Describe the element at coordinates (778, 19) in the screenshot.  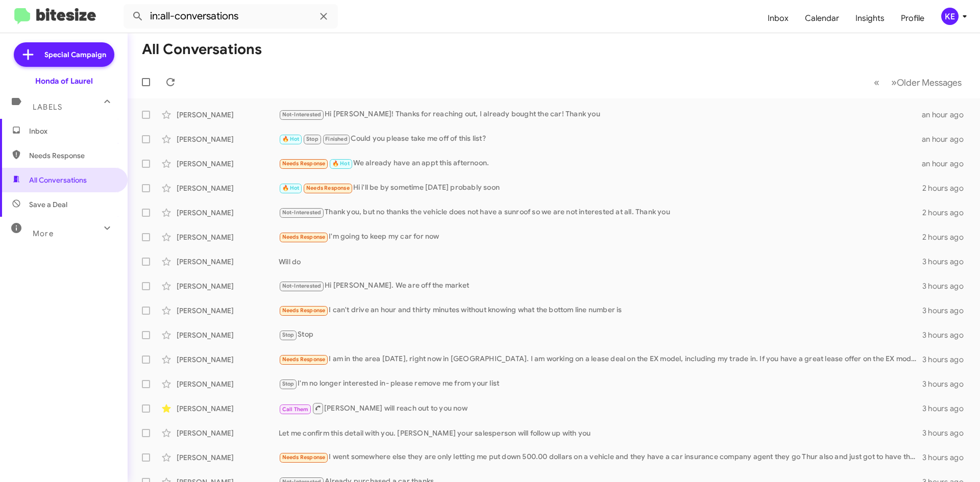
I see `a: Inbox` at that location.